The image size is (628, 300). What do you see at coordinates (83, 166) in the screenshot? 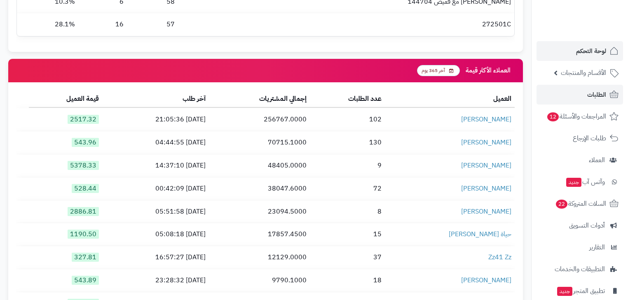
I see `span: 5378.33` at bounding box center [83, 166].